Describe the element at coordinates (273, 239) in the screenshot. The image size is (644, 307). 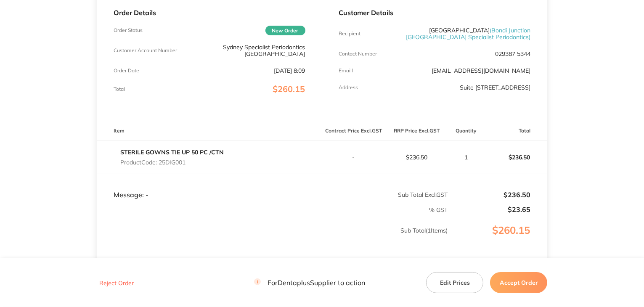
I see `p: Sub Total ( 1 Items)` at that location.